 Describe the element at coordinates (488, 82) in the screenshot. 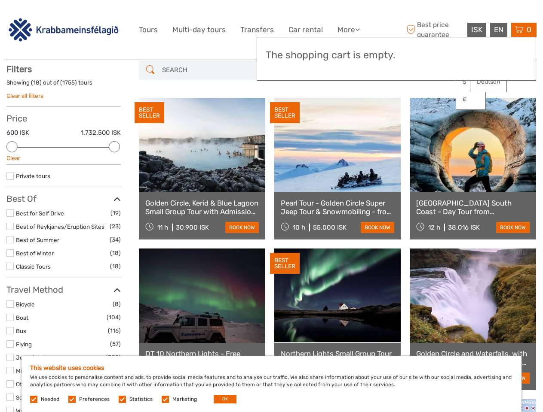

I see `a: Deutsch` at that location.